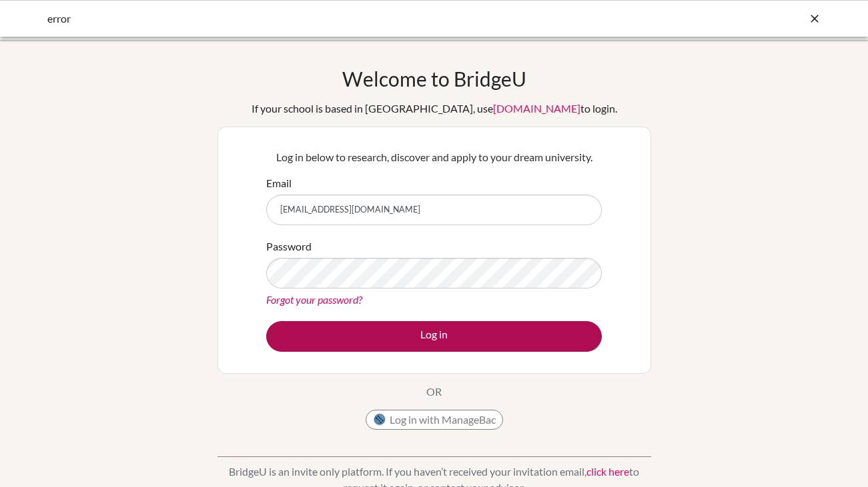  What do you see at coordinates (288, 247) in the screenshot?
I see `label: Password` at bounding box center [288, 247].